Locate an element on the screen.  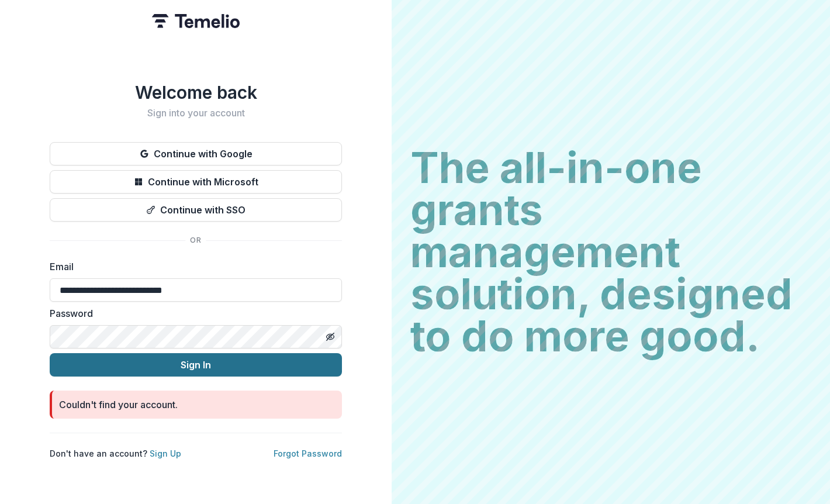
a: Forgot Password is located at coordinates (307, 453).